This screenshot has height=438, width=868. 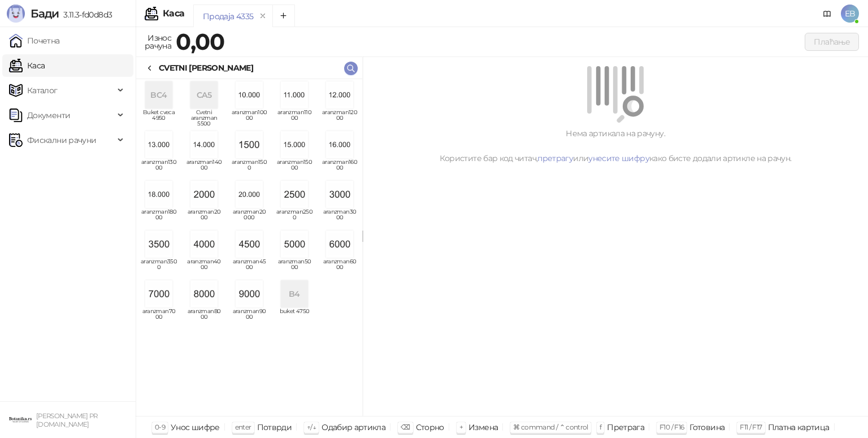 What do you see at coordinates (195, 427) in the screenshot?
I see `div: Унос шифре` at bounding box center [195, 427].